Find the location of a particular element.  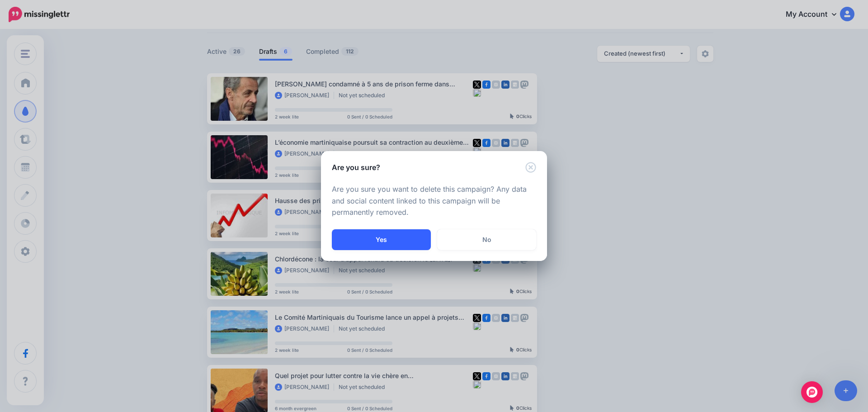

div: Open Intercom Messenger is located at coordinates (812, 392).